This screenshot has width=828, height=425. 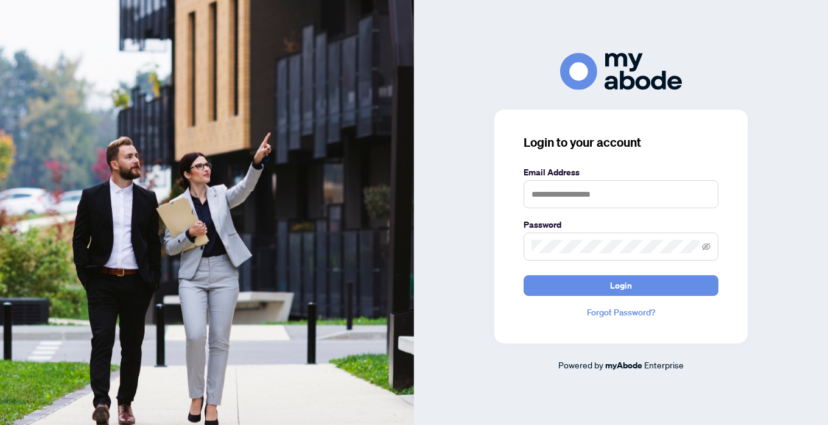 I want to click on img: ma-logo, so click(x=621, y=71).